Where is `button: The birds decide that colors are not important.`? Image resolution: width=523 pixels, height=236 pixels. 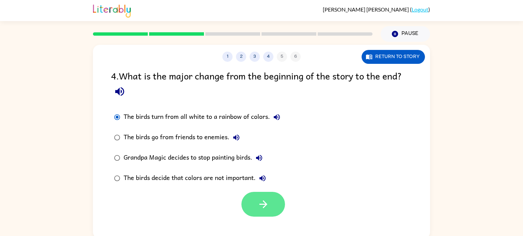 button: The birds decide that colors are not important. is located at coordinates (262, 179).